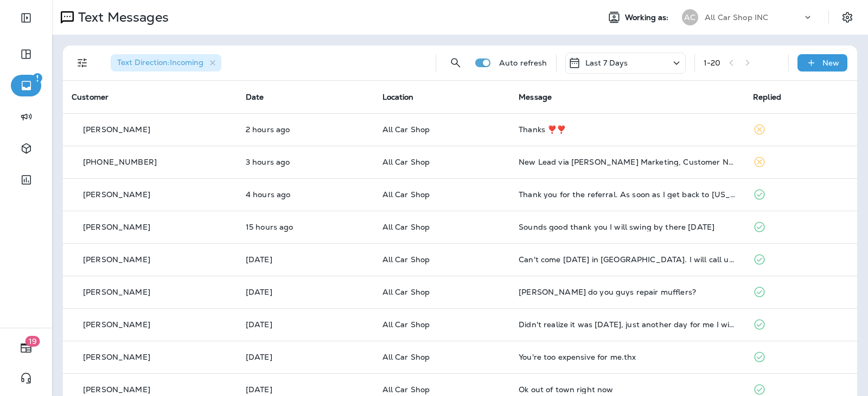  Describe the element at coordinates (305, 325) in the screenshot. I see `p: Aug 25, 2025 12:07 PM` at that location.